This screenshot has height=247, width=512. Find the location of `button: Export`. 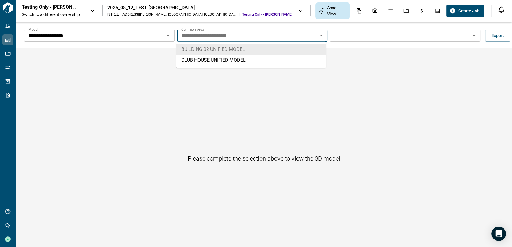

button: Export is located at coordinates (498, 36).